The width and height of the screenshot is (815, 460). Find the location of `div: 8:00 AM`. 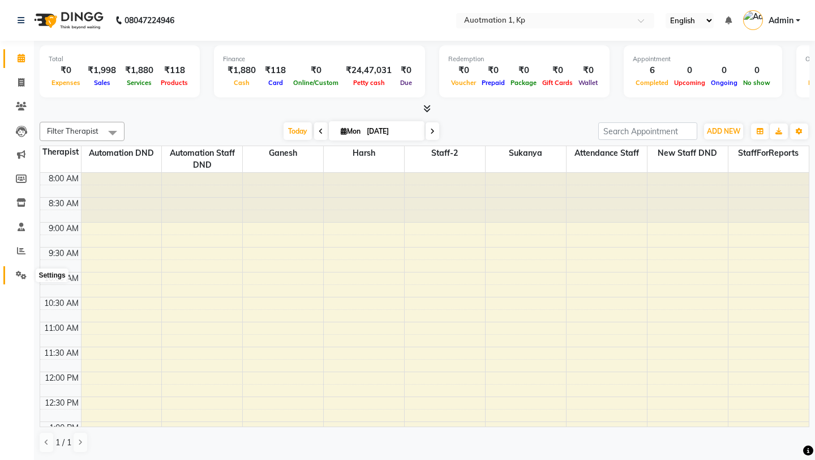

div: 8:00 AM is located at coordinates (63, 178).